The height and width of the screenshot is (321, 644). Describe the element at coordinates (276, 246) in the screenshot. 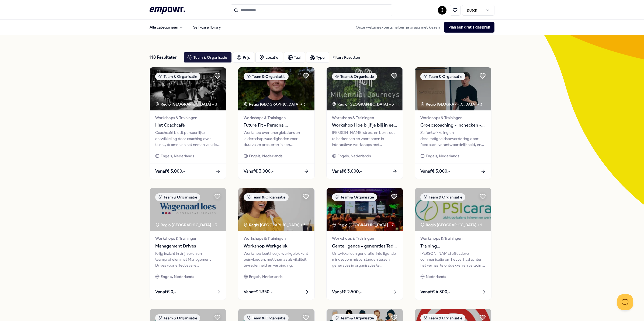

I see `span: Workshop Werkgeluk` at that location.